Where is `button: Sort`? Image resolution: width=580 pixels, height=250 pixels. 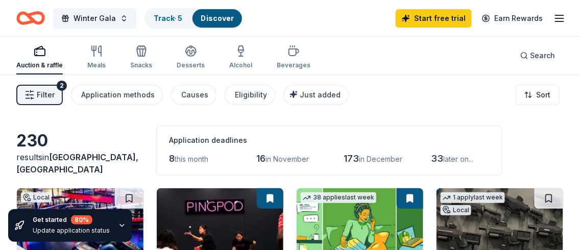
button: Sort is located at coordinates (538, 95).